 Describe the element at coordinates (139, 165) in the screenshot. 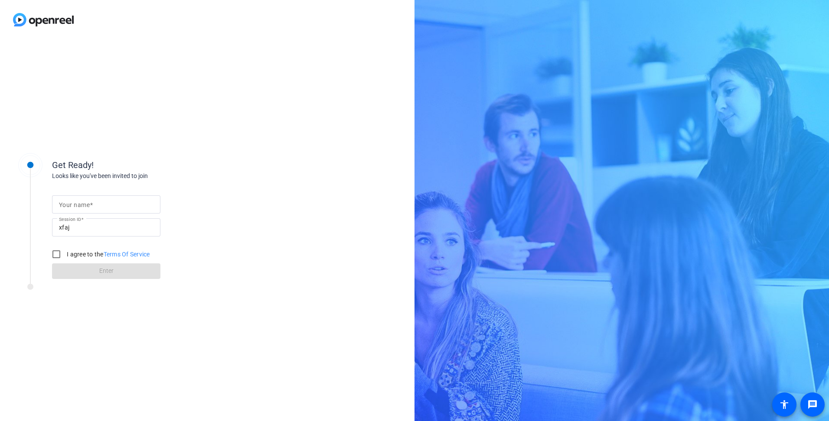

I see `div: Get Ready!` at that location.